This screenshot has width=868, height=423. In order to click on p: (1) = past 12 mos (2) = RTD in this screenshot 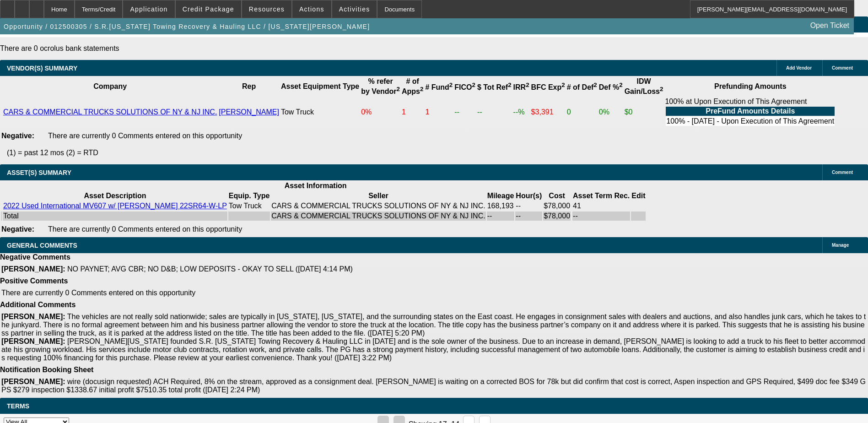, I will do `click(438, 153)`.